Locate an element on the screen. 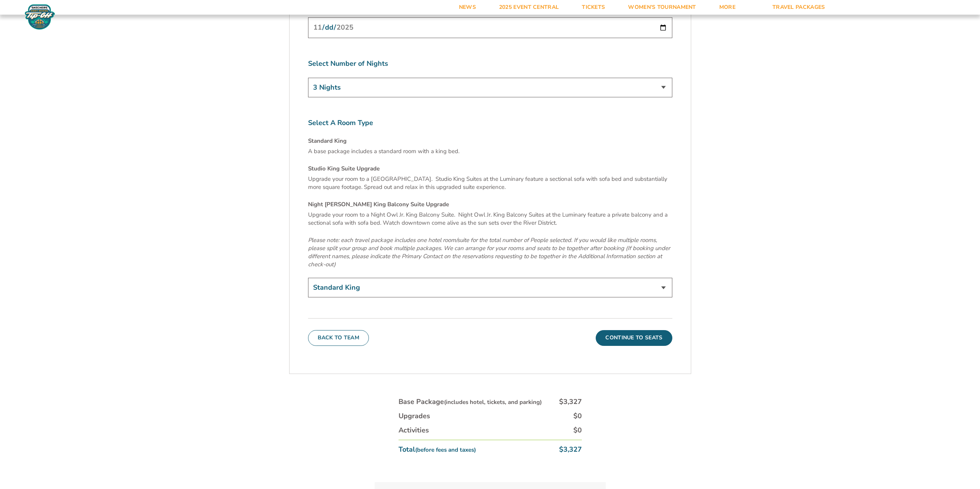  div: Upgrades is located at coordinates (415, 416).